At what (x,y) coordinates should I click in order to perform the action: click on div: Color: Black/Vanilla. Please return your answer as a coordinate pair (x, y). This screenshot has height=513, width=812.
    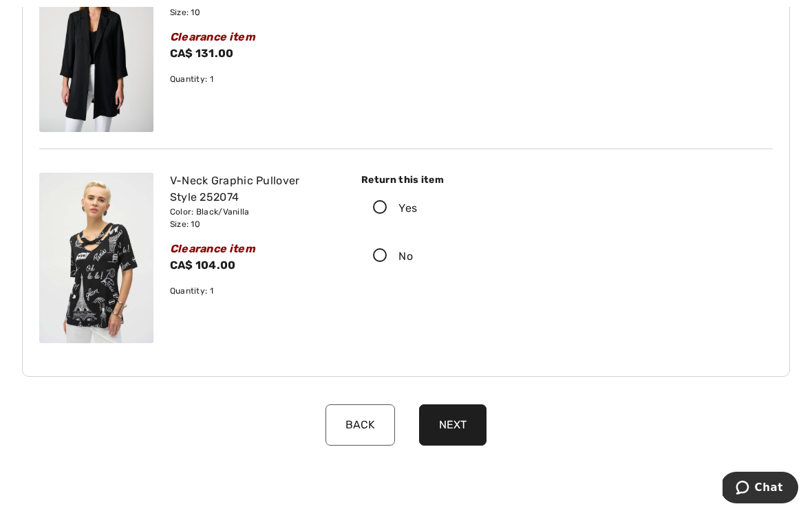
    Looking at the image, I should click on (253, 212).